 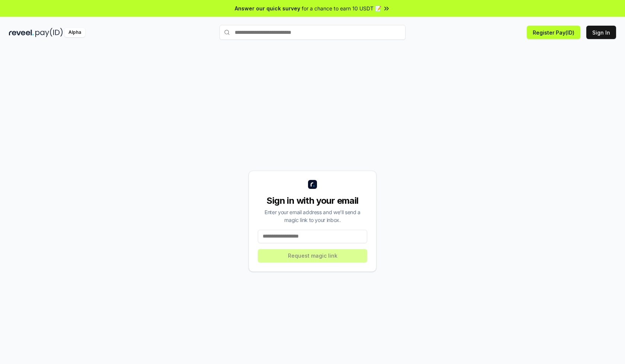 I want to click on div: Enter your email address and we’ll send a magic link to your inbox., so click(x=312, y=216).